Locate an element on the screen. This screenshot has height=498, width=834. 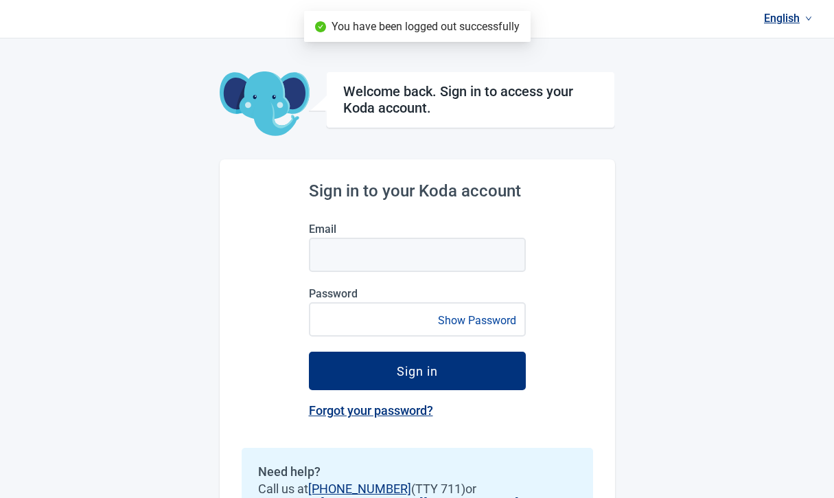
h1: Welcome back. Sign in to access your Koda account. is located at coordinates (470, 100).